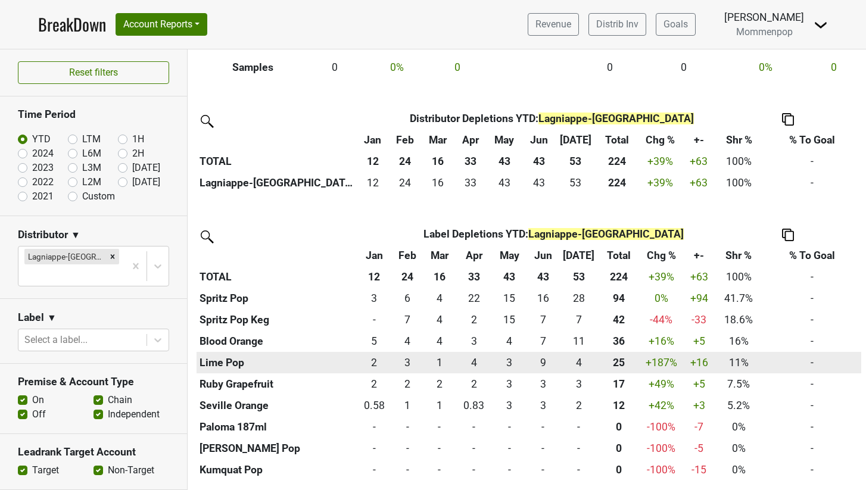 Image resolution: width=866 pixels, height=490 pixels. Describe the element at coordinates (374, 341) in the screenshot. I see `td: 4.667` at that location.